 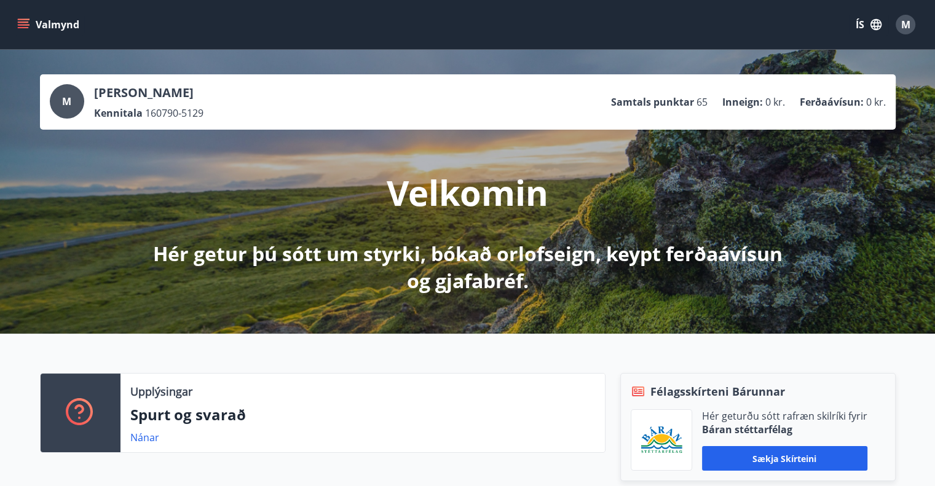 What do you see at coordinates (868, 25) in the screenshot?
I see `button: ÍS` at bounding box center [868, 25].